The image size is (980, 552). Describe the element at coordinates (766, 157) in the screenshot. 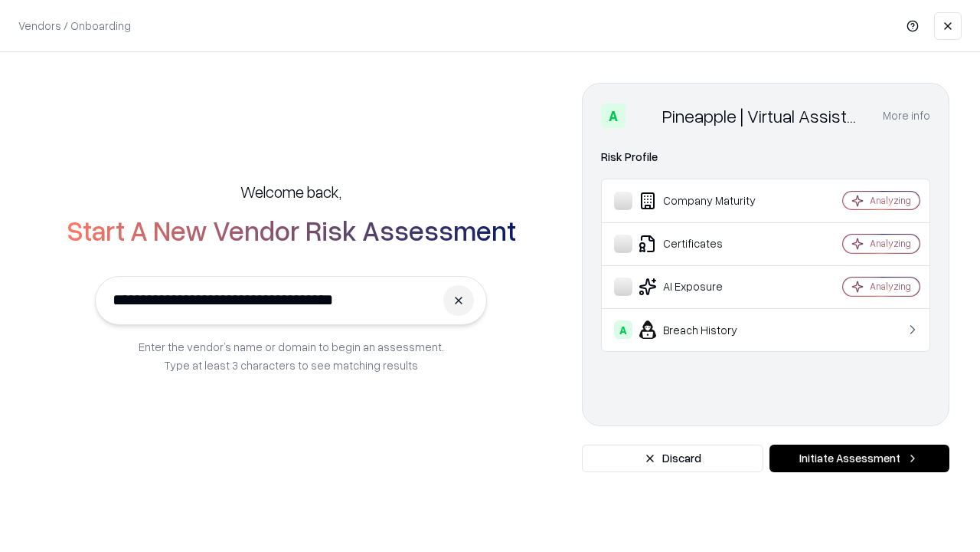

I see `div: Risk Profile` at that location.